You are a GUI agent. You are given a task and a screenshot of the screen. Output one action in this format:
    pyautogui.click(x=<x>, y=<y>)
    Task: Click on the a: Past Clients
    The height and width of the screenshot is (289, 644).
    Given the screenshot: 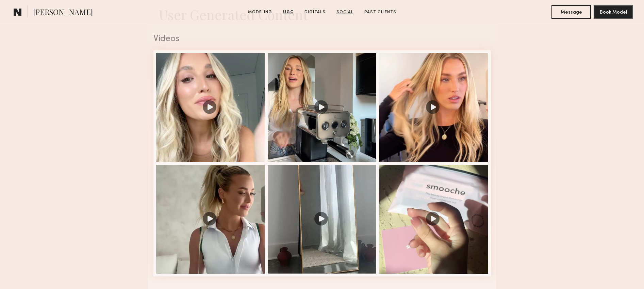 What is the action you would take?
    pyautogui.click(x=380, y=12)
    